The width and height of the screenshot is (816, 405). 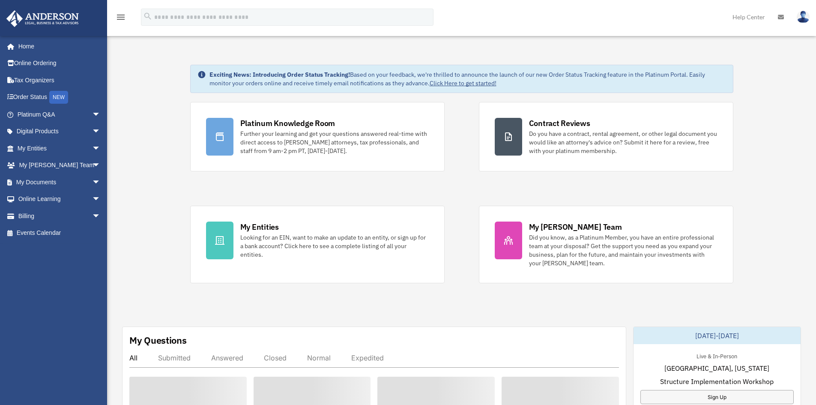 I want to click on a: Click Here to get started!, so click(x=463, y=83).